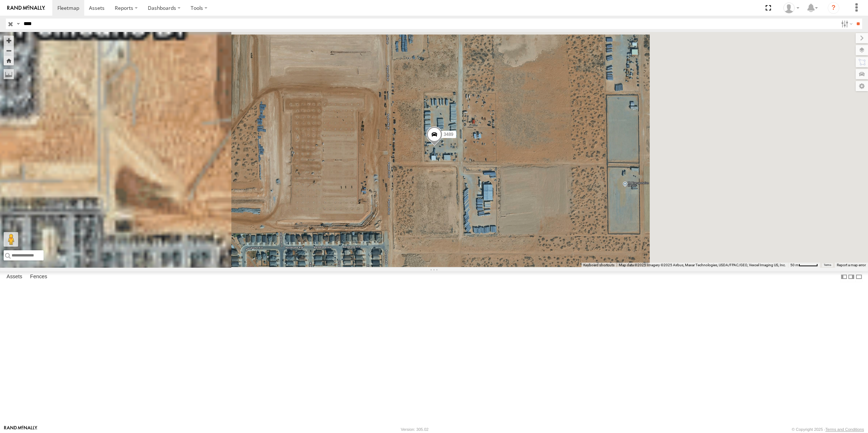  I want to click on a: Visit our Website, so click(21, 429).